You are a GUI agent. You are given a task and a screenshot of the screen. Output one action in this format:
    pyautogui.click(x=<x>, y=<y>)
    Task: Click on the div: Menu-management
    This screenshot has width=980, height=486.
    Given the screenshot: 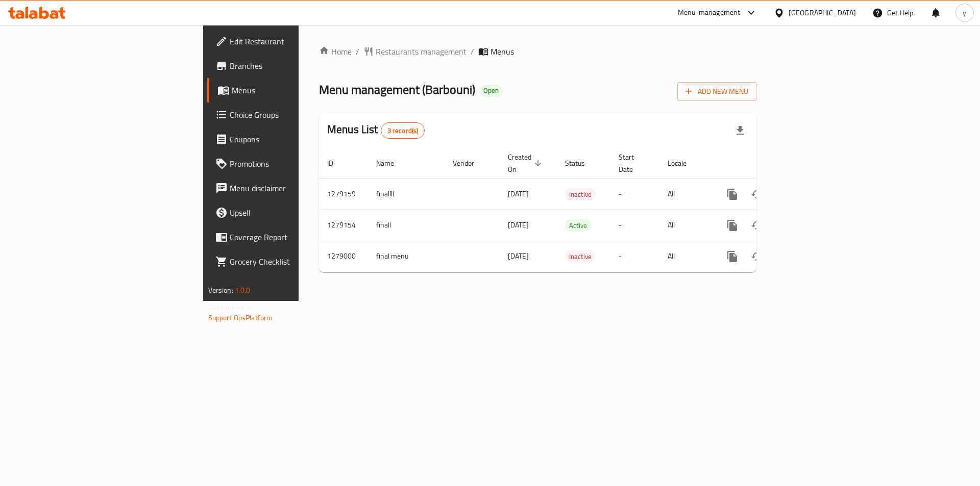 What is the action you would take?
    pyautogui.click(x=709, y=12)
    